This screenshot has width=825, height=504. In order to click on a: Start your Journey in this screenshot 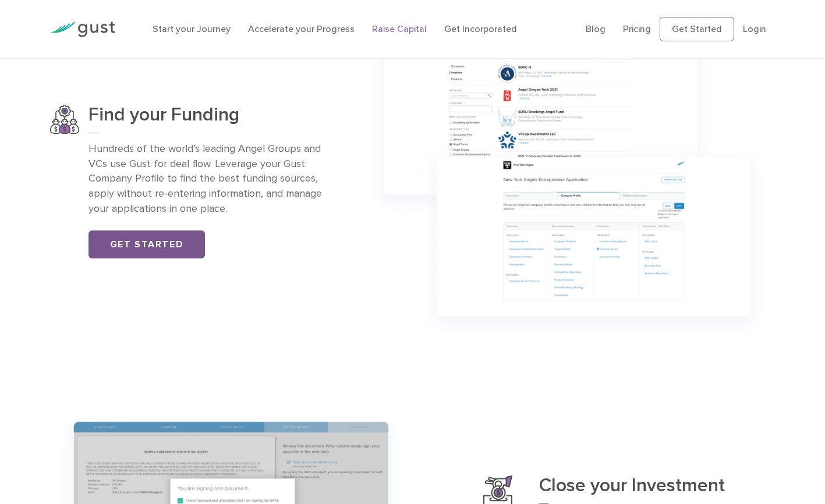, I will do `click(192, 29)`.